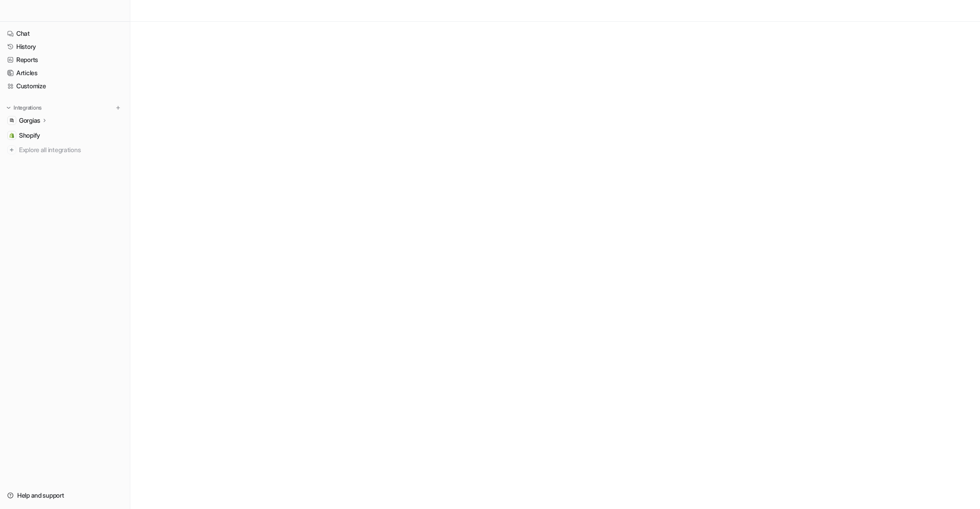 Image resolution: width=980 pixels, height=509 pixels. I want to click on img: expand menu, so click(9, 107).